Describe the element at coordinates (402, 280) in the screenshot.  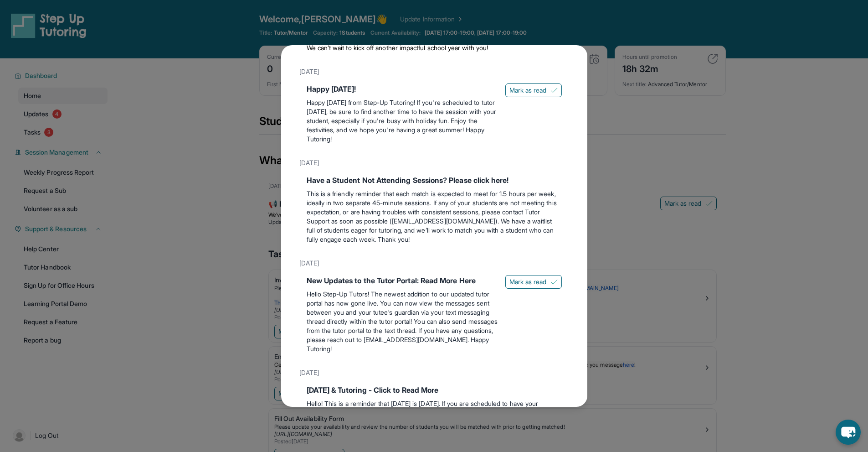
I see `div: New Updates to the Tutor Portal: Read More Here` at that location.